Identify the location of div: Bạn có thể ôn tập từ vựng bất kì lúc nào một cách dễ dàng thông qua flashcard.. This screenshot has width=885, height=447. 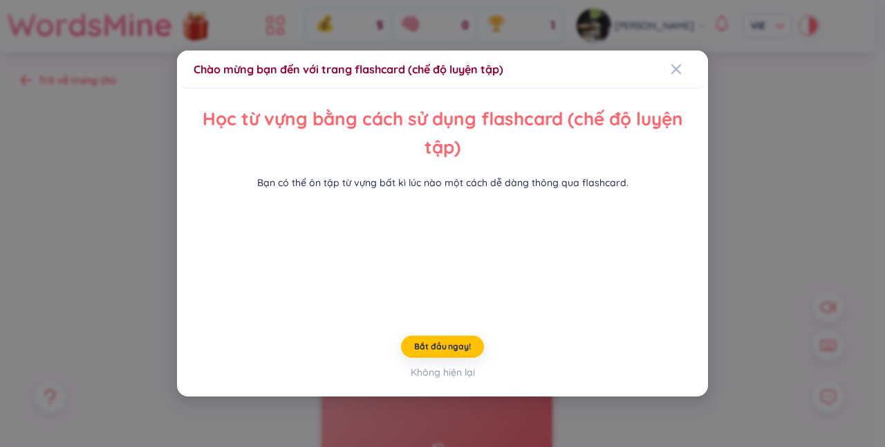
(443, 183).